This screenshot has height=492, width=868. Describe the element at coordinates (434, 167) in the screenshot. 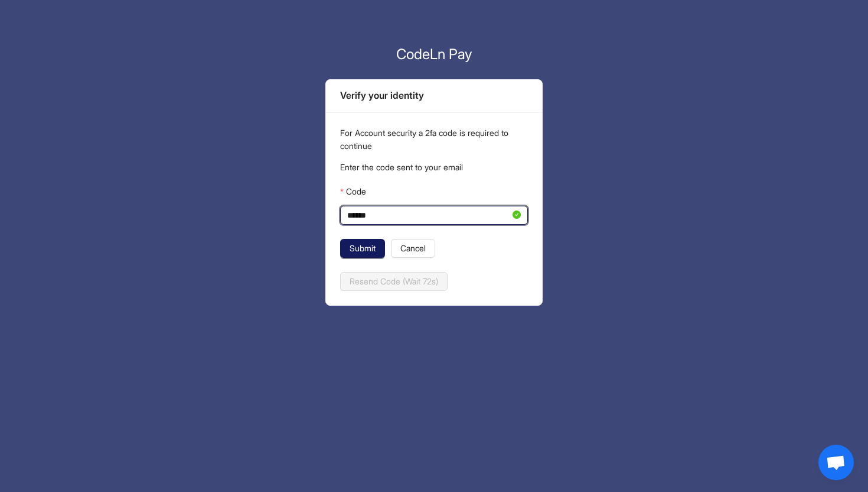

I see `p: Enter the code sent to your email` at that location.